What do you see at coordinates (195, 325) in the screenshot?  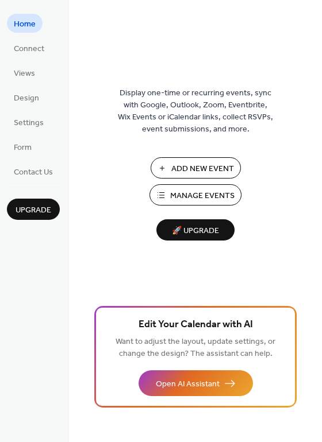 I see `span: Edit Your Calendar with AI` at bounding box center [195, 325].